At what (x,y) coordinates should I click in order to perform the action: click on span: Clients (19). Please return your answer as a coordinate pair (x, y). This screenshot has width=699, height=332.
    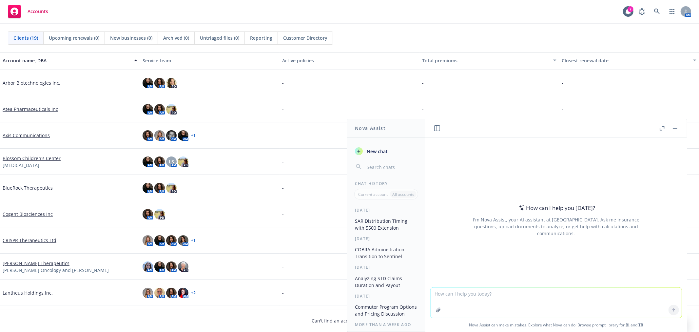
    Looking at the image, I should click on (26, 38).